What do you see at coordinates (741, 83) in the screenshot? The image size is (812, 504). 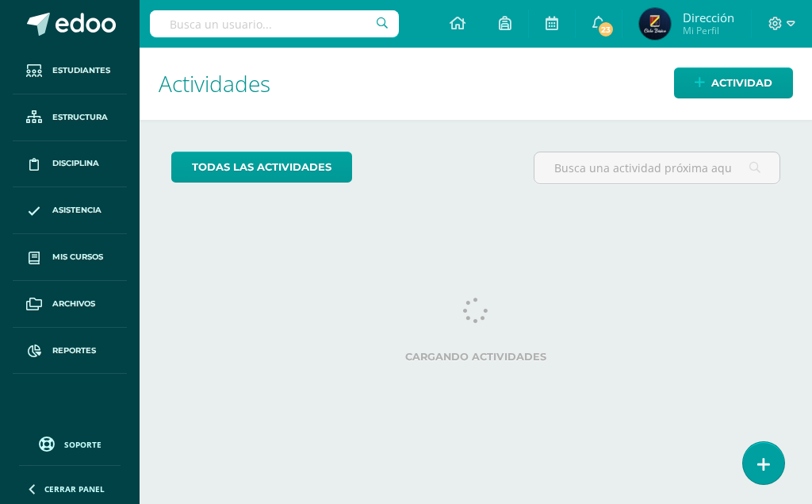 I see `span: Actividad` at bounding box center [741, 83].